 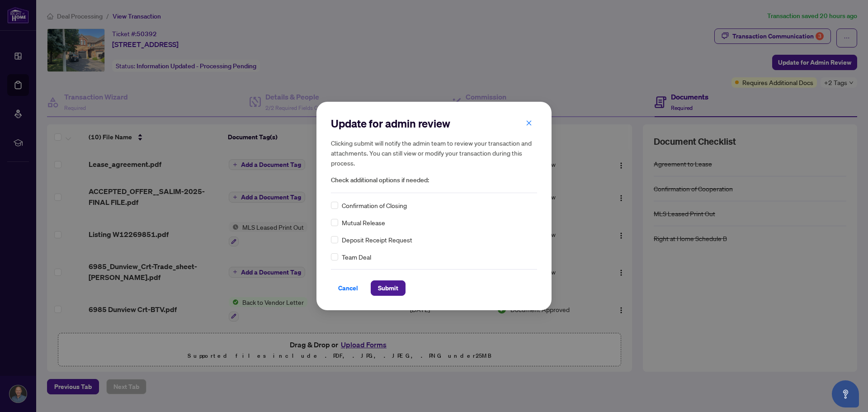 What do you see at coordinates (529, 123) in the screenshot?
I see `span: close` at bounding box center [529, 123].